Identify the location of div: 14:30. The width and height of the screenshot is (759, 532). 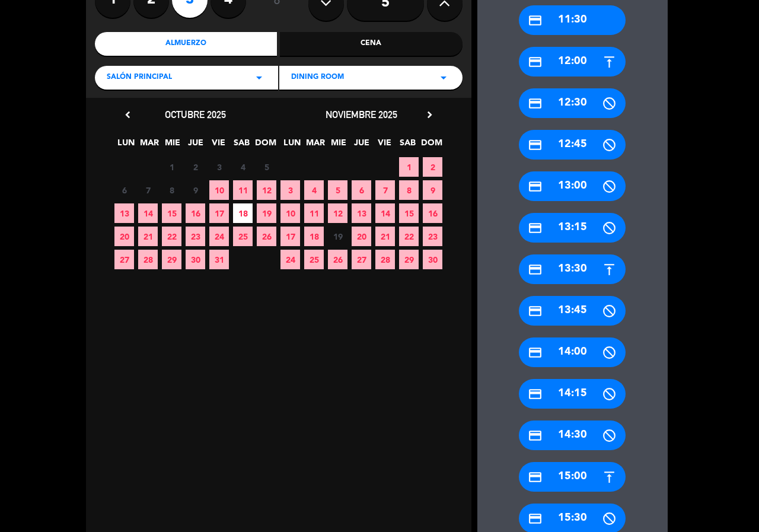
(572, 435).